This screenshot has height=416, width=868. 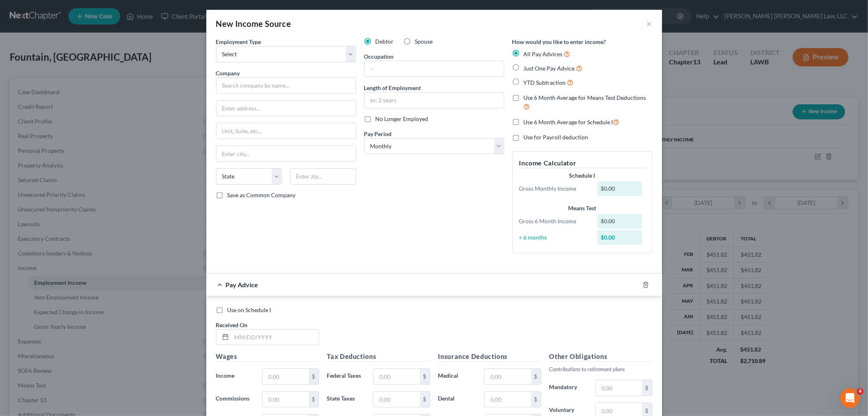 What do you see at coordinates (243, 285) in the screenshot?
I see `span: Pay Advice` at bounding box center [243, 285].